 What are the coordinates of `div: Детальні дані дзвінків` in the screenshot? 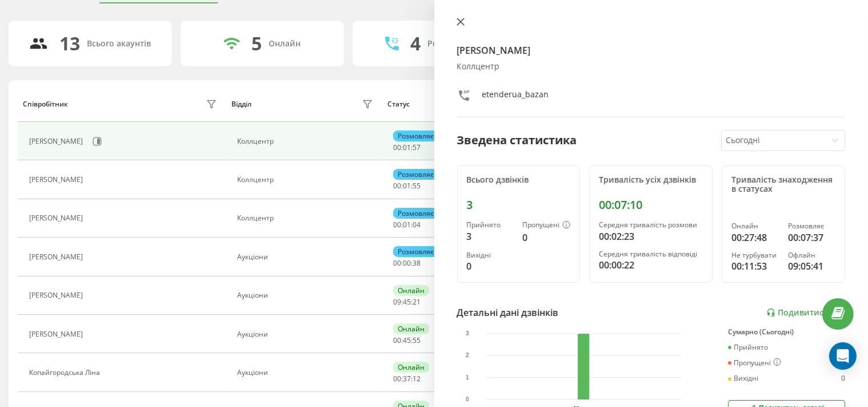 It's located at (508, 312).